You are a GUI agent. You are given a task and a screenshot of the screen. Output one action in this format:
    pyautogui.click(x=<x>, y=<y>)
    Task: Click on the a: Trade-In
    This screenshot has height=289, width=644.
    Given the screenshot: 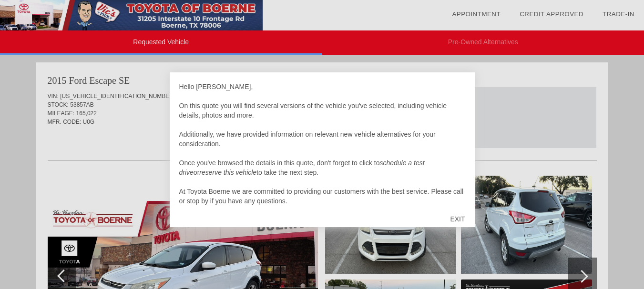 What is the action you would take?
    pyautogui.click(x=619, y=14)
    